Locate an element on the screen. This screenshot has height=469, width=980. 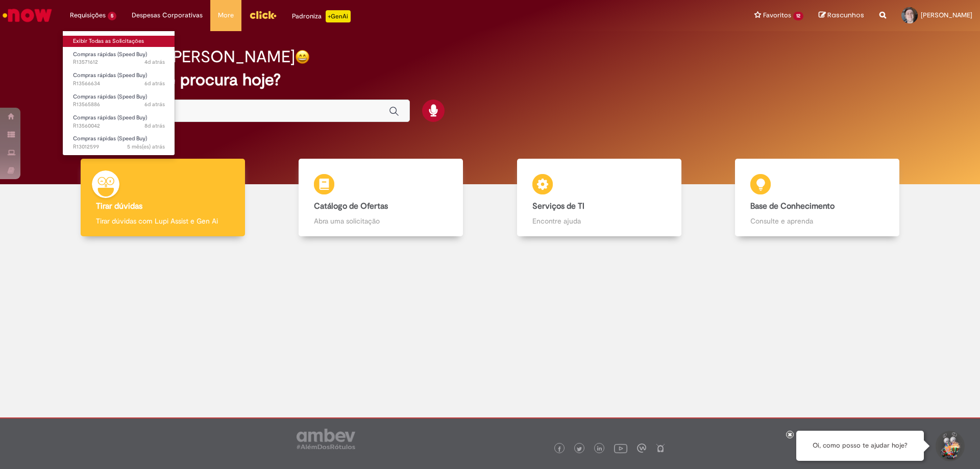
div: Padroniza is located at coordinates (322, 16).